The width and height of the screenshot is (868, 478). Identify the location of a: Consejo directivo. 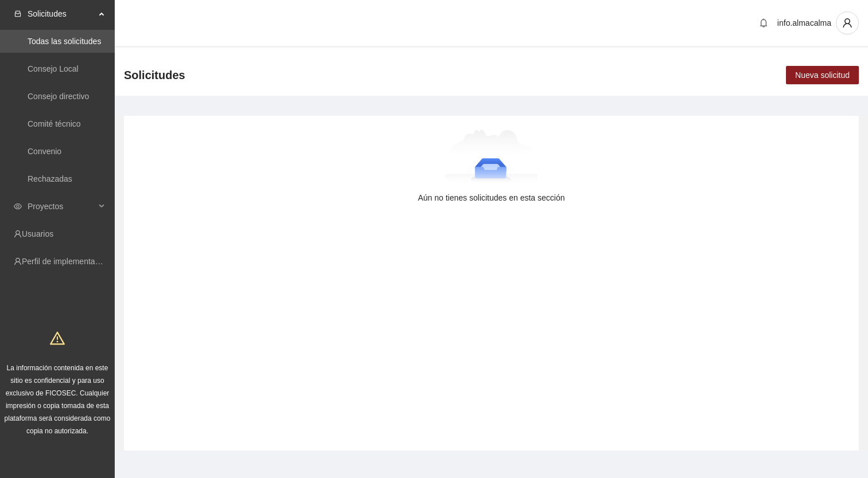
(58, 96).